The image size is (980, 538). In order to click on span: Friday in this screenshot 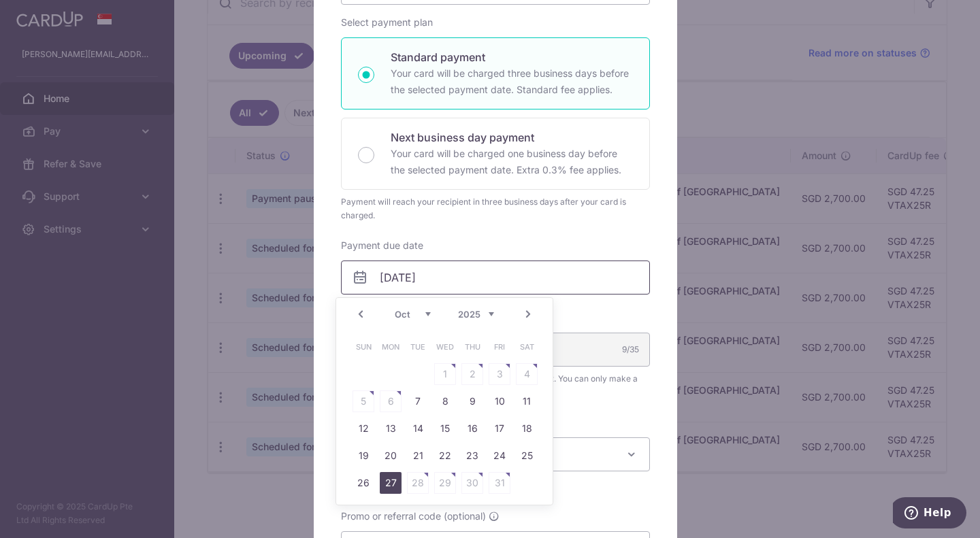, I will do `click(500, 347)`.